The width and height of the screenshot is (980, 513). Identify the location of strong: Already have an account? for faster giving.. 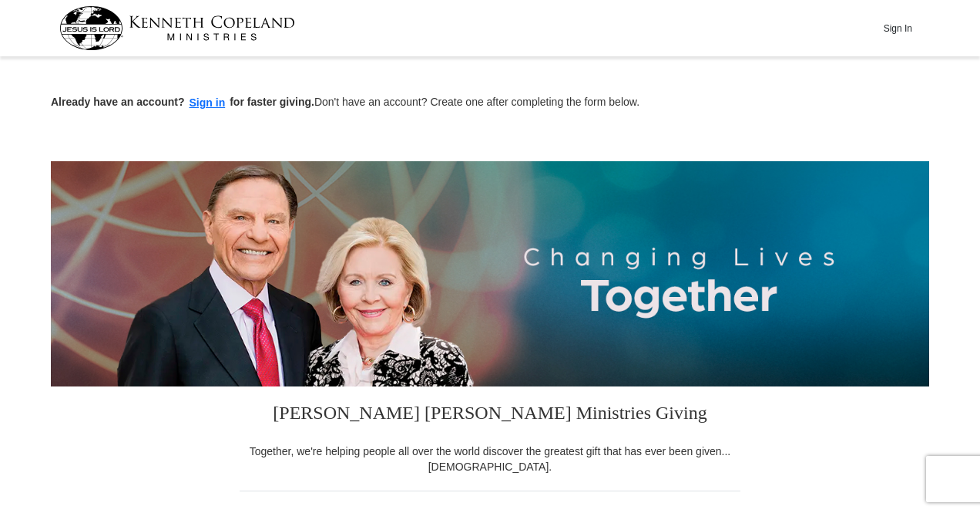
(182, 102).